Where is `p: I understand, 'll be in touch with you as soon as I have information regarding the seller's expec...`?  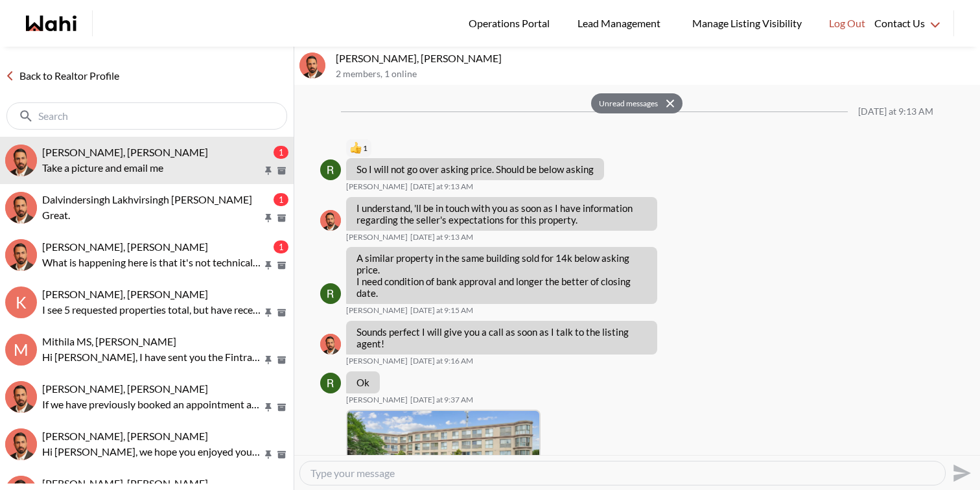 p: I understand, 'll be in touch with you as soon as I have information regarding the seller's expec... is located at coordinates (502, 214).